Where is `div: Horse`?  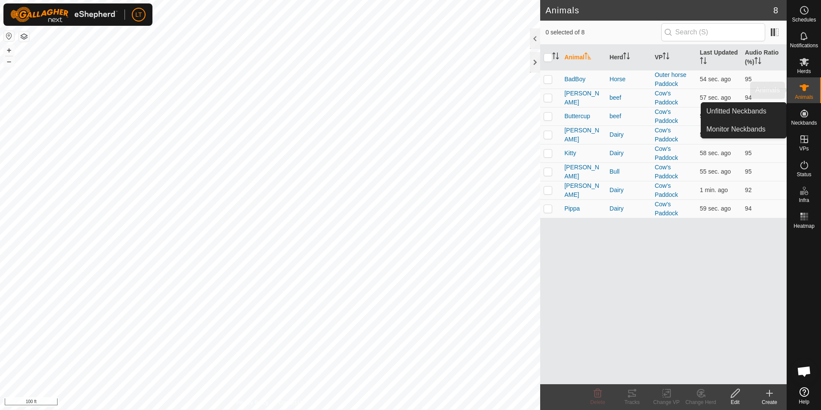
div: Horse is located at coordinates (629, 79).